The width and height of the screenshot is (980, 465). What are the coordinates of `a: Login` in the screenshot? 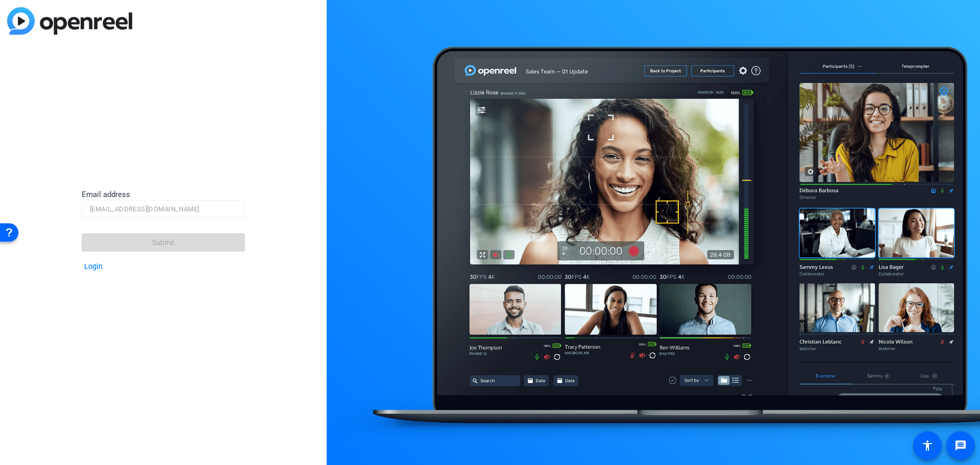 It's located at (93, 266).